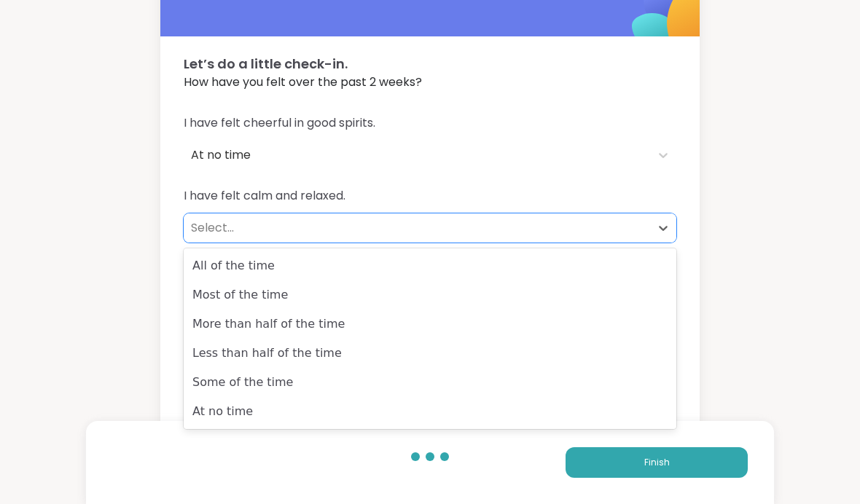 The width and height of the screenshot is (860, 504). What do you see at coordinates (430, 82) in the screenshot?
I see `span: How have you felt over the past 2 weeks?` at bounding box center [430, 82].